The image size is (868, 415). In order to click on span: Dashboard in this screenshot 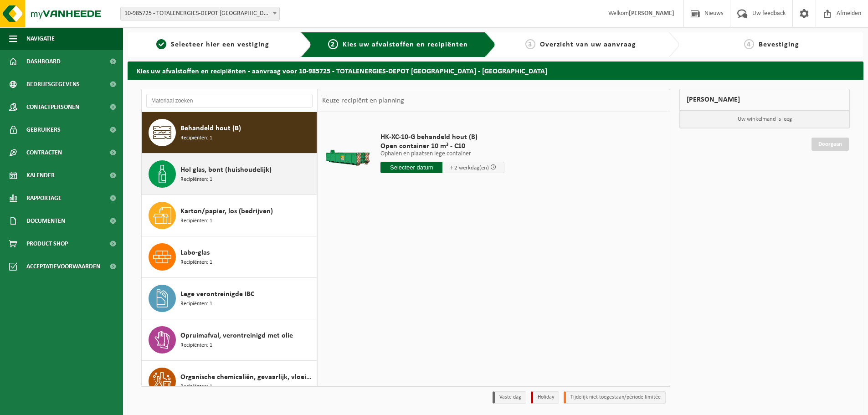, I will do `click(44, 61)`.